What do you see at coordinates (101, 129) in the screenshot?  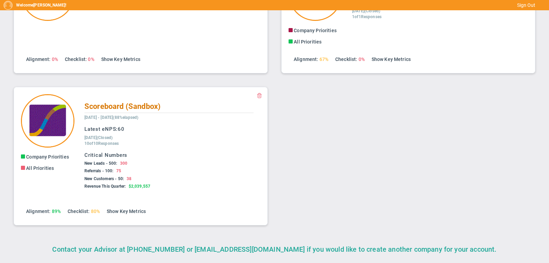 I see `span: Latest eNPS:` at bounding box center [101, 129].